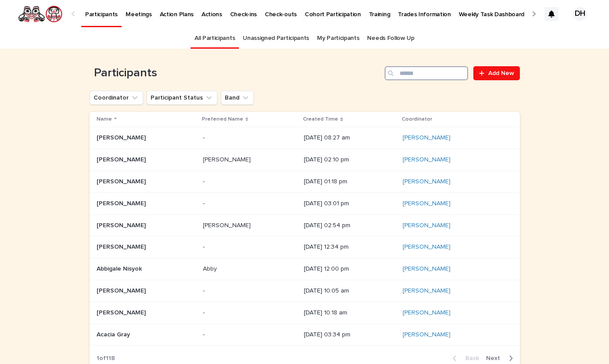  Describe the element at coordinates (426, 73) in the screenshot. I see `input: Search` at that location.